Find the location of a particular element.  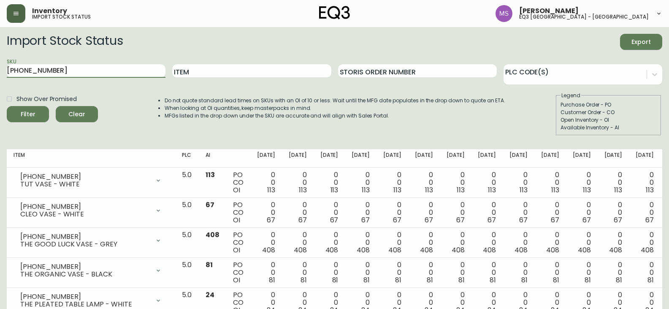

img: logo is located at coordinates (335, 13).